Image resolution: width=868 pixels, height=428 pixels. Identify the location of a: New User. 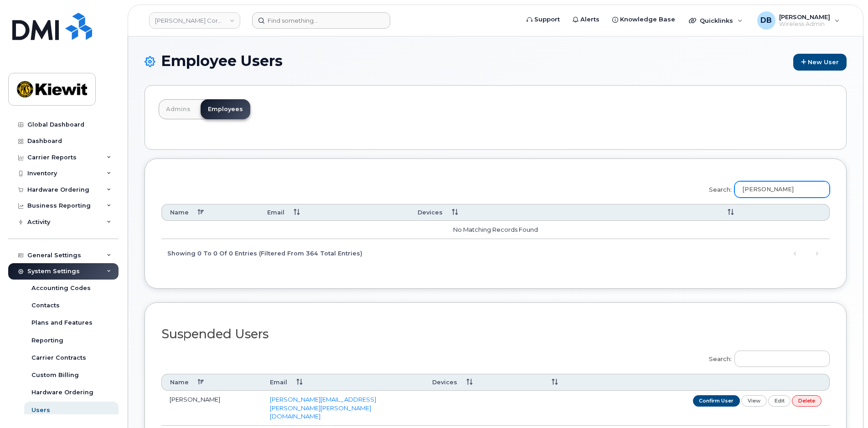
(819, 62).